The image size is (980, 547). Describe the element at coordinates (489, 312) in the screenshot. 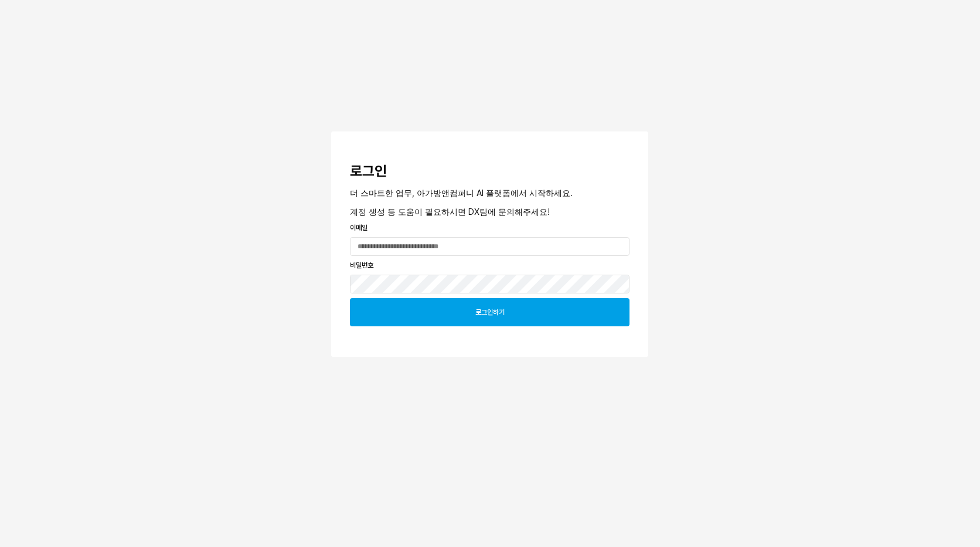

I see `button: 로그인하기` at that location.